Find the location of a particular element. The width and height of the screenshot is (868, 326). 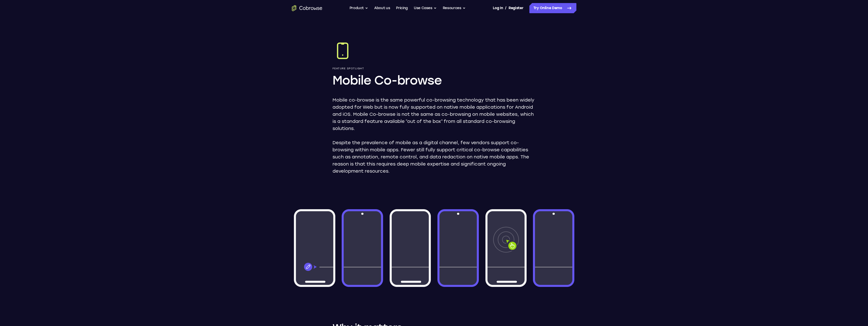

a: Log In is located at coordinates (498, 8).